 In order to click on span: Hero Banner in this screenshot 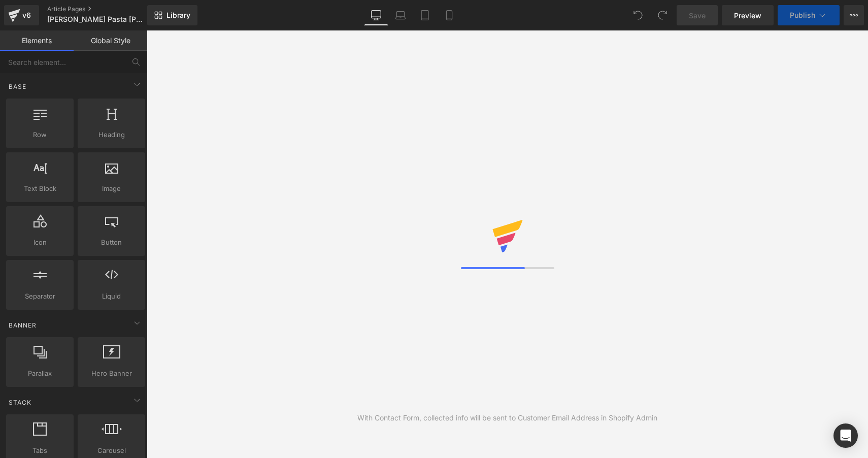, I will do `click(111, 373)`.